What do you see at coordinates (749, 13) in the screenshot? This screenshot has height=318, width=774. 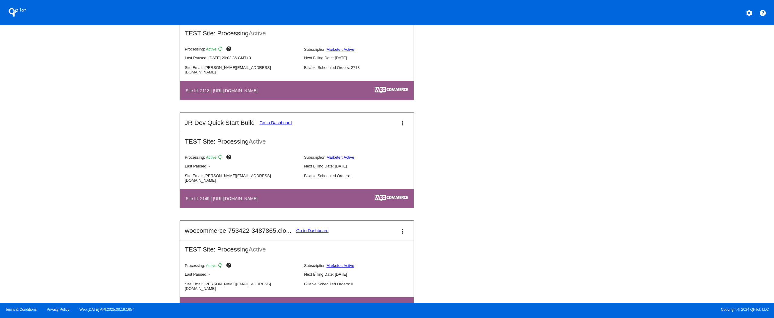 I see `mat-icon: settings` at bounding box center [749, 13].